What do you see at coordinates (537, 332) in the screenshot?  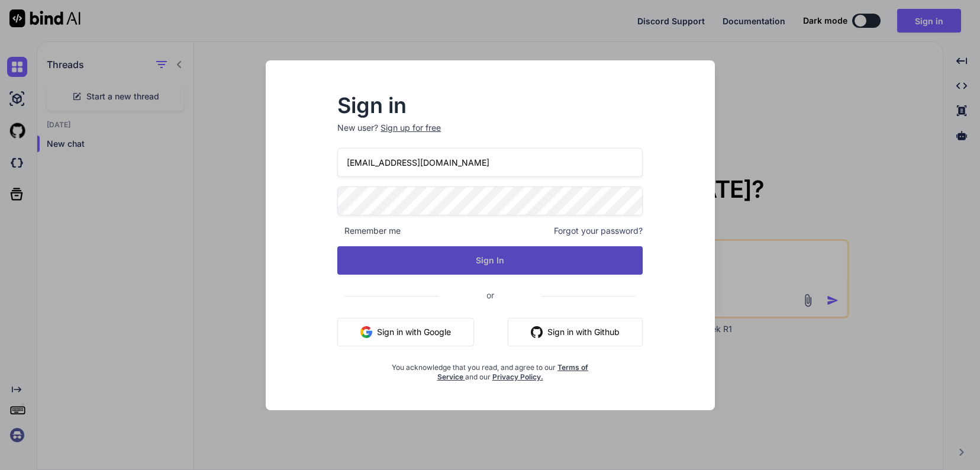 I see `img: github` at bounding box center [537, 332].